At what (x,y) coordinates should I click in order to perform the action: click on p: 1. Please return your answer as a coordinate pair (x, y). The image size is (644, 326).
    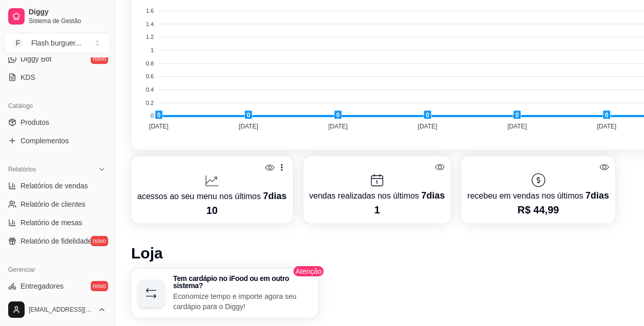
    Looking at the image, I should click on (377, 210).